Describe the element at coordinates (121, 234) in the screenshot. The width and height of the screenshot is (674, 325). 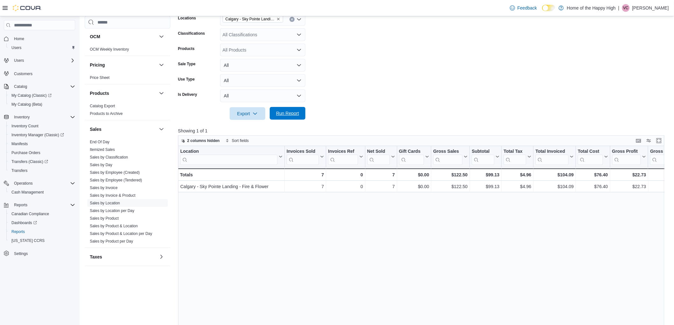
I see `a: Sales by Product & Location per Day` at that location.